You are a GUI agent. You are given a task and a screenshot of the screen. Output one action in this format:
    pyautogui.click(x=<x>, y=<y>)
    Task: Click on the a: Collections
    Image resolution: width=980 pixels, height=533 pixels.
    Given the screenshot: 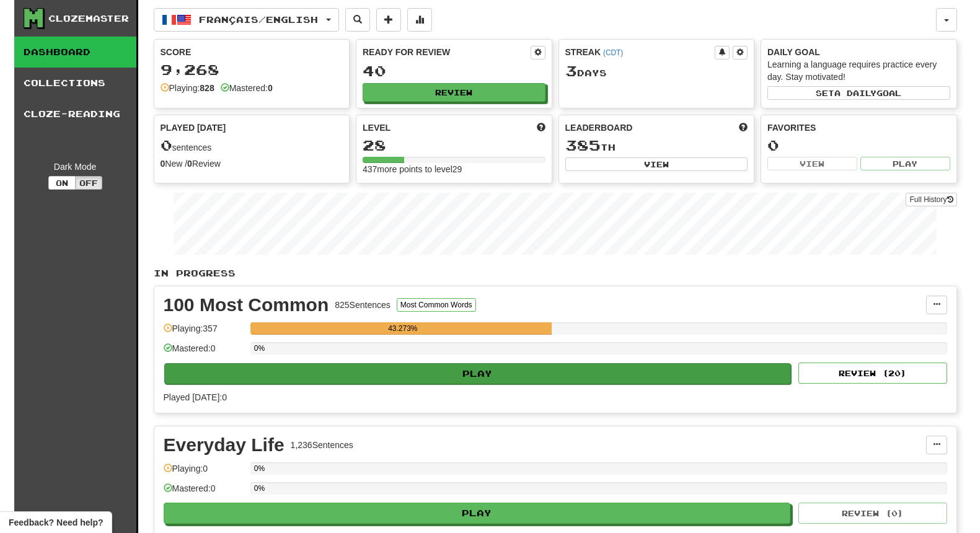 What is the action you would take?
    pyautogui.click(x=75, y=83)
    